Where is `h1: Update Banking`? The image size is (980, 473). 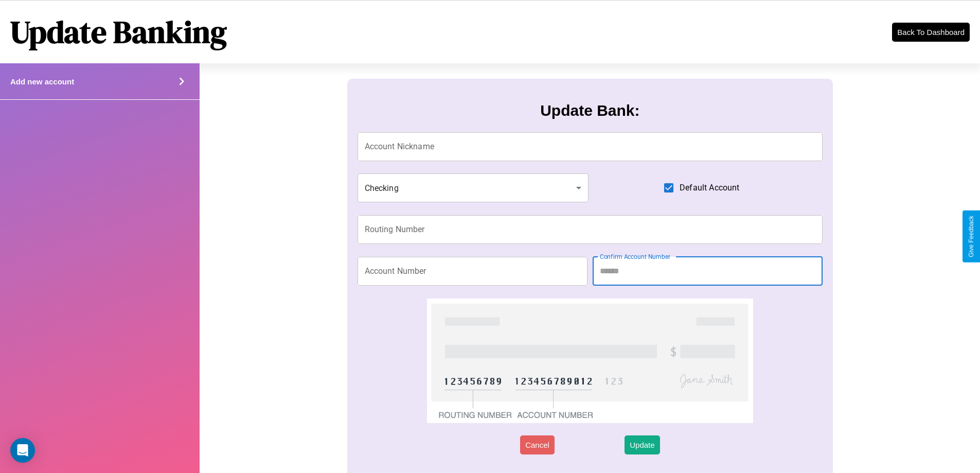 h1: Update Banking is located at coordinates (118, 32).